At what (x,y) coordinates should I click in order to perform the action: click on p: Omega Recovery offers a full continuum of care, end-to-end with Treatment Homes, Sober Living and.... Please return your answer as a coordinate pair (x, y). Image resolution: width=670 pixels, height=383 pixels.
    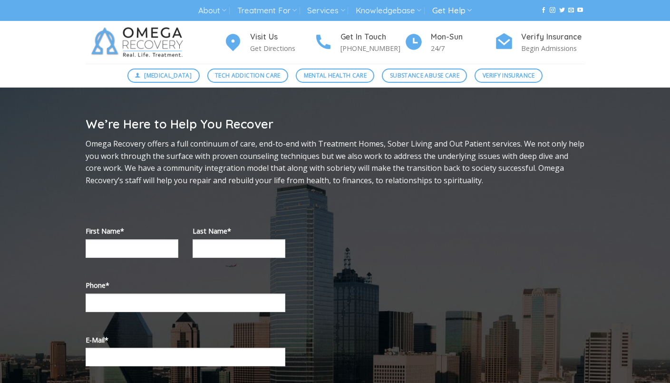
    Looking at the image, I should click on (335, 162).